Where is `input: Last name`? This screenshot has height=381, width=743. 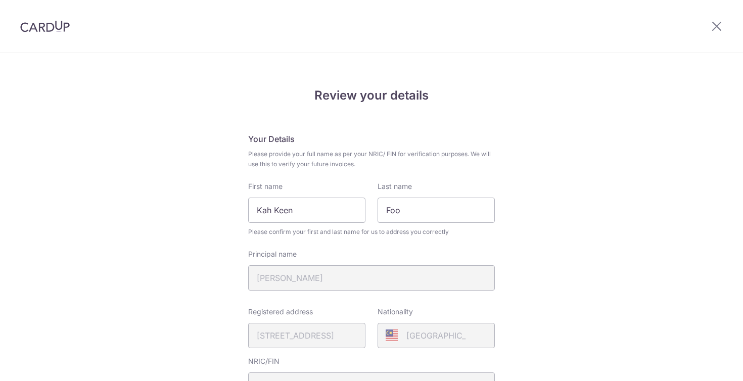 input: Last name is located at coordinates (436, 210).